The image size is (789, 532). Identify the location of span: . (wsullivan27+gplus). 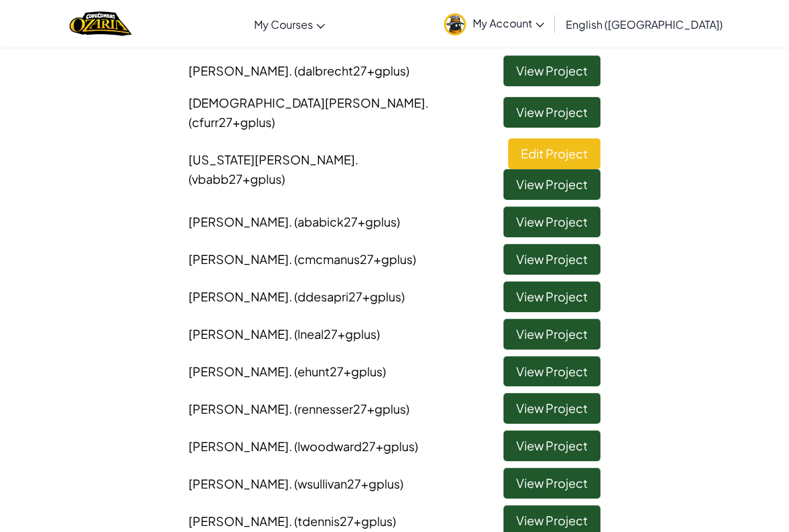
(346, 483).